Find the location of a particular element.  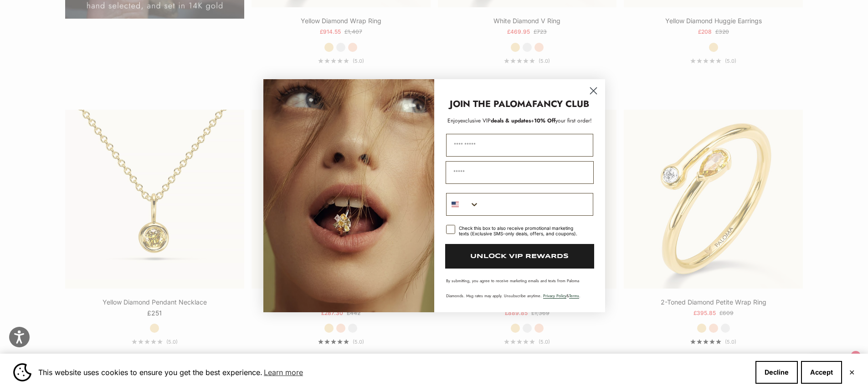

button: Accept is located at coordinates (821, 373).